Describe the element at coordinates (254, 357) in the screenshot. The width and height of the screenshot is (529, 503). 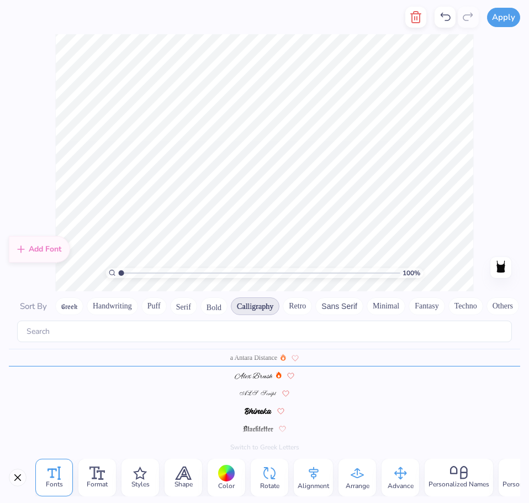
I see `span: a Antara Distance` at that location.